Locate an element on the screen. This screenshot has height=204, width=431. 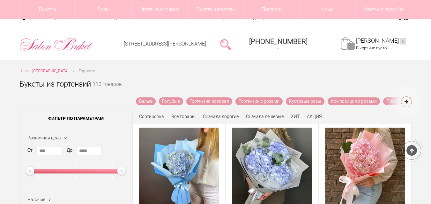
h1: Букеты из гортензий is located at coordinates (55, 84).